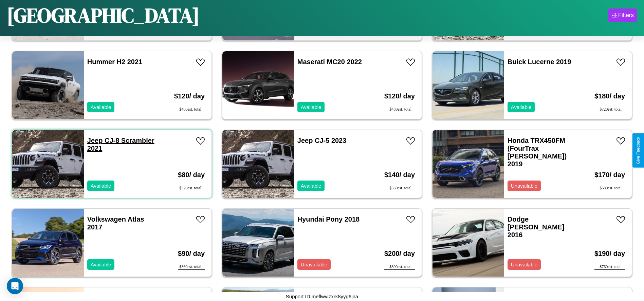 The height and width of the screenshot is (301, 644). What do you see at coordinates (609, 96) in the screenshot?
I see `h3: $ 180 / day` at bounding box center [609, 96].